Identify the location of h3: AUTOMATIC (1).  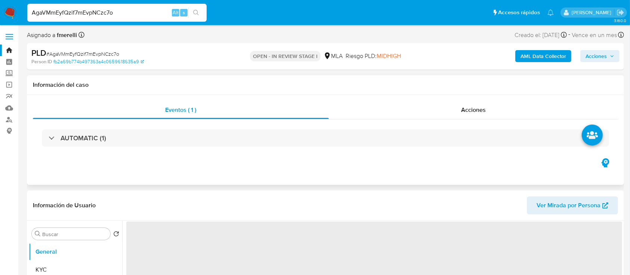
(83, 138).